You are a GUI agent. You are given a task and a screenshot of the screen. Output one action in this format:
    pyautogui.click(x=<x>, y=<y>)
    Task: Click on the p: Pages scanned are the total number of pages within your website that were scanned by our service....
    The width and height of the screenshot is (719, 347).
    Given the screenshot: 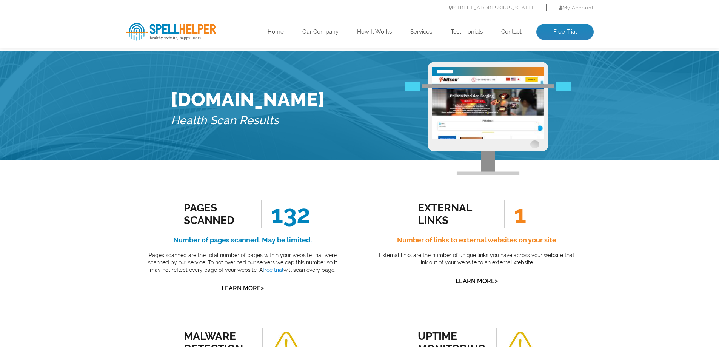 What is the action you would take?
    pyautogui.click(x=243, y=263)
    